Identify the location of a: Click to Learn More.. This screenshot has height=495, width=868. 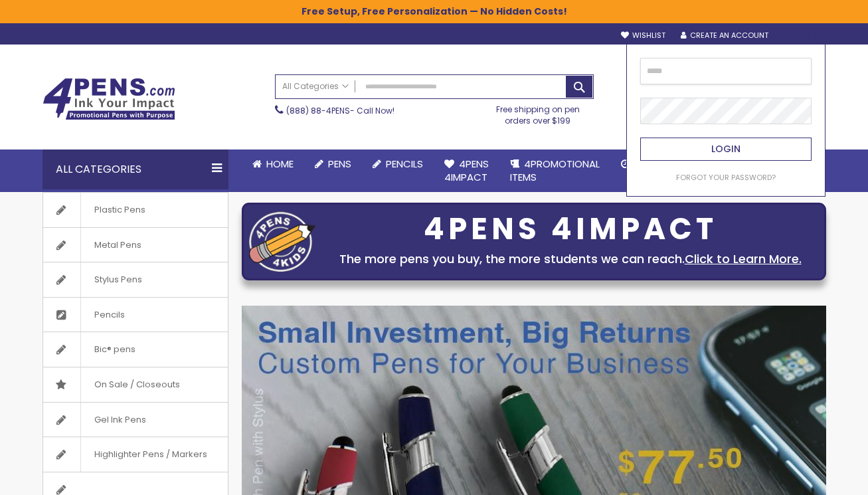
(743, 258).